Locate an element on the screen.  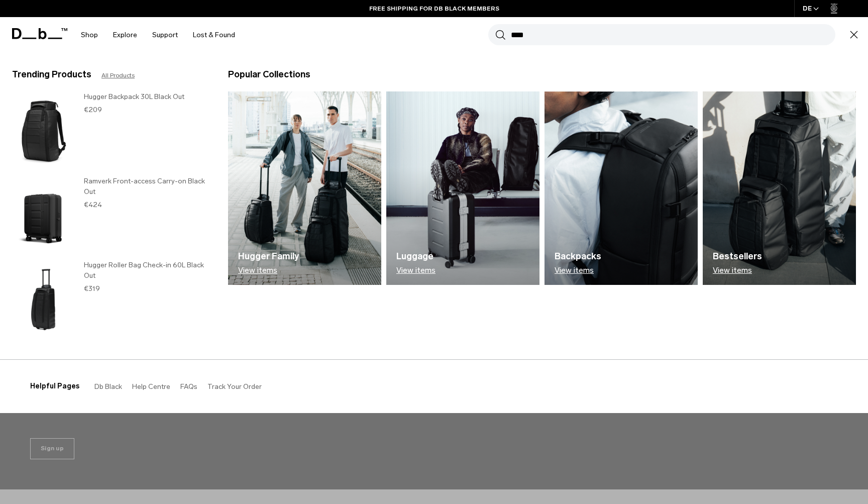
a: FREE SHIPPING FOR DB BLACK MEMBERS is located at coordinates (434, 9).